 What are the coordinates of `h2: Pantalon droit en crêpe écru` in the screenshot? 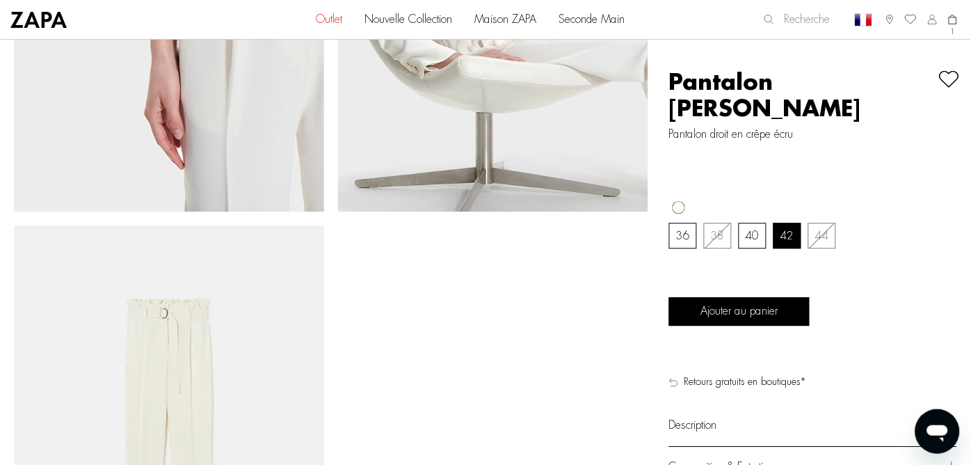 It's located at (813, 134).